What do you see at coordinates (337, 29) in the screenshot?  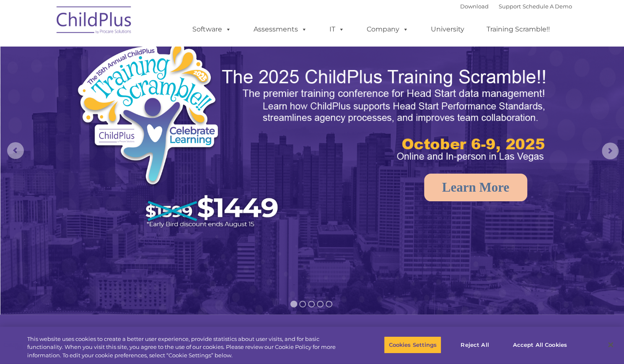 I see `a: IT` at bounding box center [337, 29].